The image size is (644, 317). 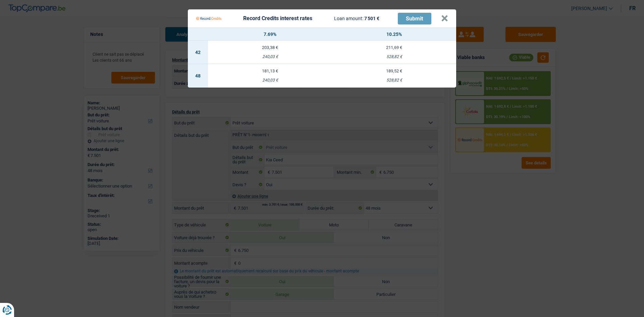 I want to click on span: 7 501 €, so click(x=371, y=18).